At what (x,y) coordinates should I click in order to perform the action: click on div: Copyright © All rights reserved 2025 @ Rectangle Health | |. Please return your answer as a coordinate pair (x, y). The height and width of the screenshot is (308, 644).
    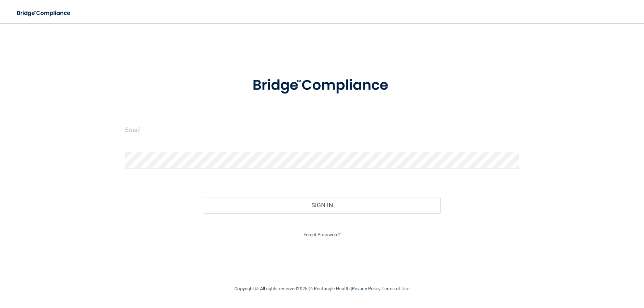
    Looking at the image, I should click on (322, 288).